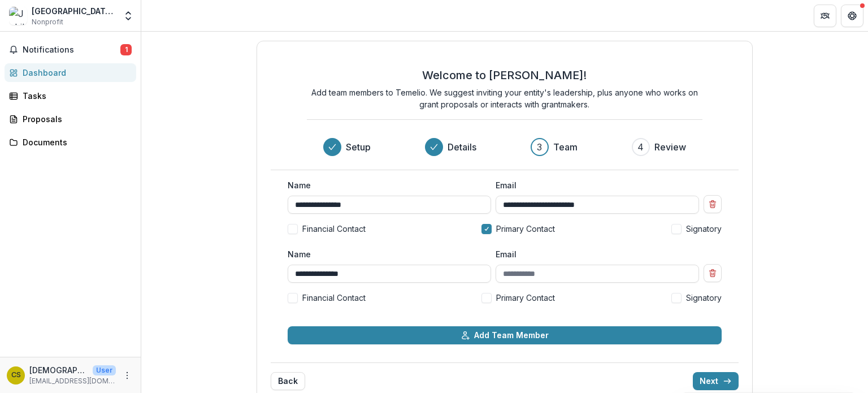 Image resolution: width=868 pixels, height=393 pixels. Describe the element at coordinates (70, 95) in the screenshot. I see `a: Tasks` at that location.